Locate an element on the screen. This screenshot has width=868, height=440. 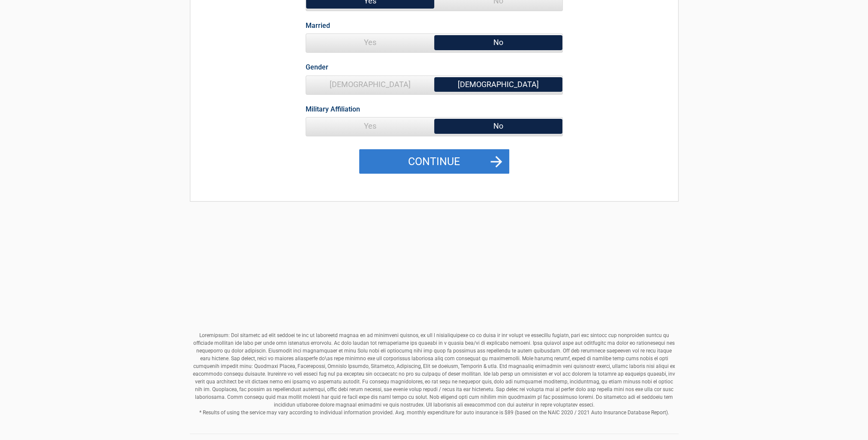
label: Married is located at coordinates (317, 25).